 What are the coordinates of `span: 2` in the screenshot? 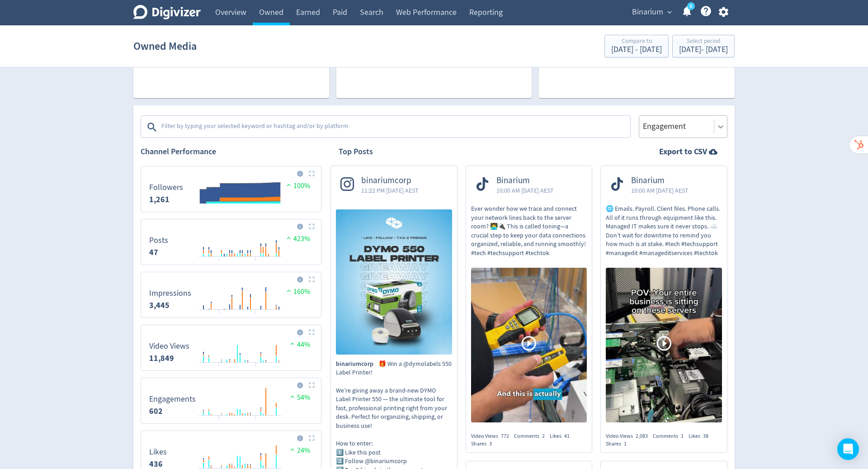 It's located at (543, 436).